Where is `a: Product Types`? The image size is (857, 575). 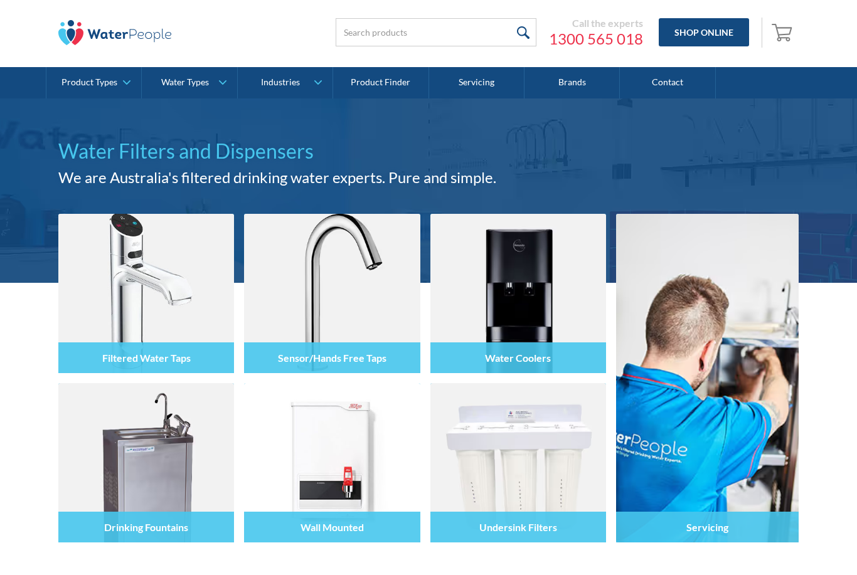
a: Product Types is located at coordinates (93, 83).